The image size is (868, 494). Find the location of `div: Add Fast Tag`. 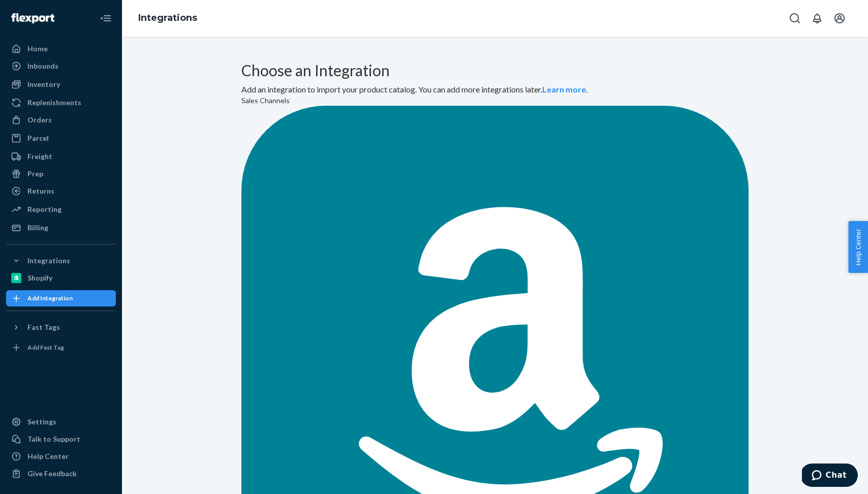

div: Add Fast Tag is located at coordinates (46, 348).